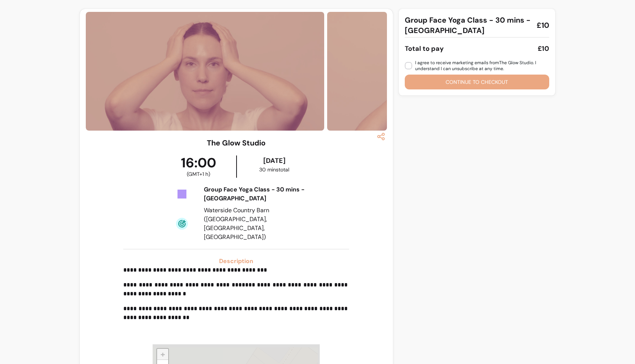 This screenshot has height=364, width=635. What do you see at coordinates (543, 25) in the screenshot?
I see `span: £10` at bounding box center [543, 25].